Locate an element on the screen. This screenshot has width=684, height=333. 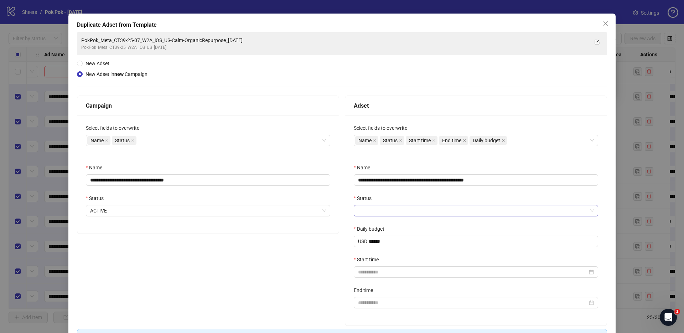
input: End time is located at coordinates (473, 303).